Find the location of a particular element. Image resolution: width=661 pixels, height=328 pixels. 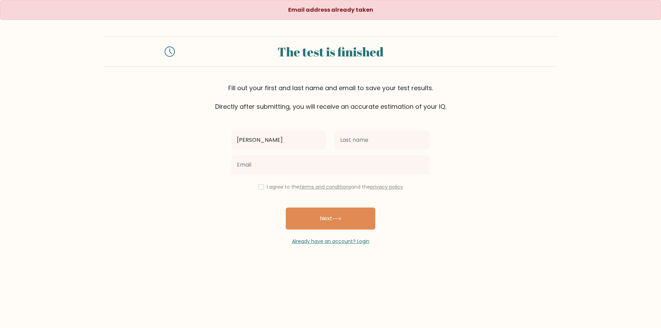

input: Last name is located at coordinates (382, 140).